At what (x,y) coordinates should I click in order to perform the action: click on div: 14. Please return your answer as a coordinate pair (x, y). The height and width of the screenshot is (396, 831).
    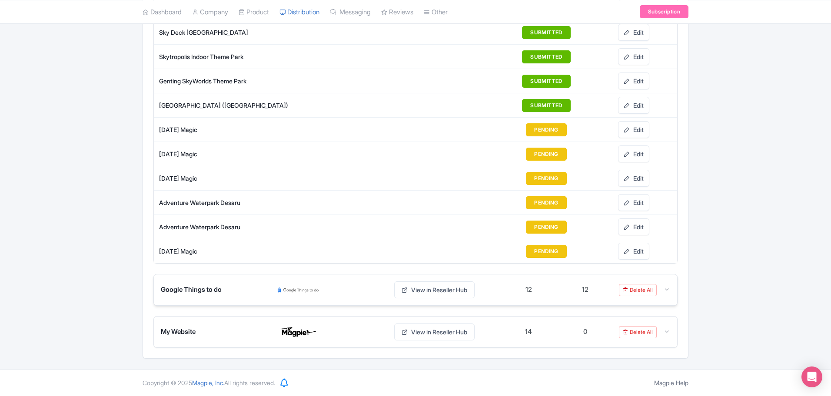
    Looking at the image, I should click on (529, 332).